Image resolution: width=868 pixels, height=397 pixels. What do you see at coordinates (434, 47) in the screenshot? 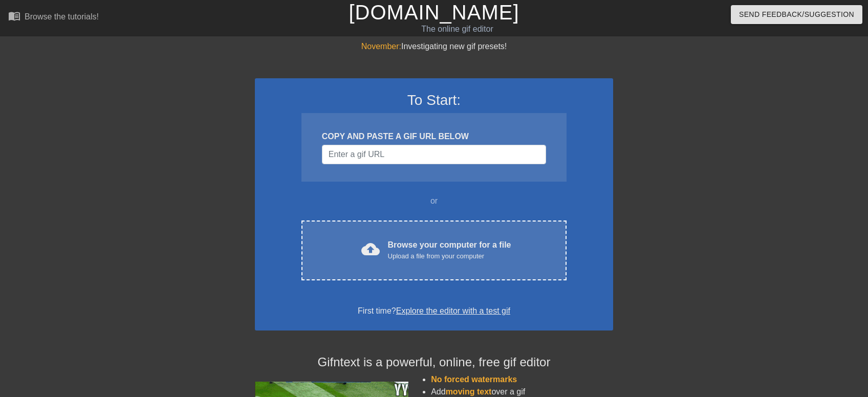
I see `div: Investigating new gif presets!` at bounding box center [434, 47].